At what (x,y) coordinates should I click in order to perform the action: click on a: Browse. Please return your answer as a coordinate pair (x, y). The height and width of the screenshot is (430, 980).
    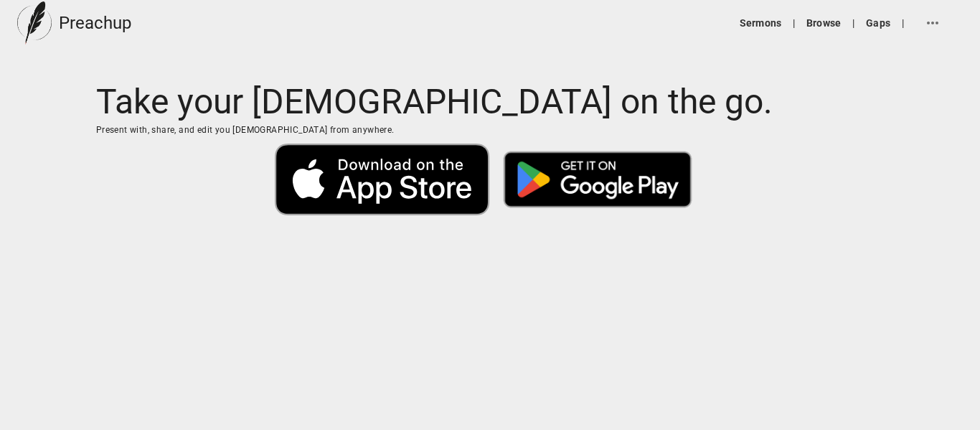
    Looking at the image, I should click on (824, 23).